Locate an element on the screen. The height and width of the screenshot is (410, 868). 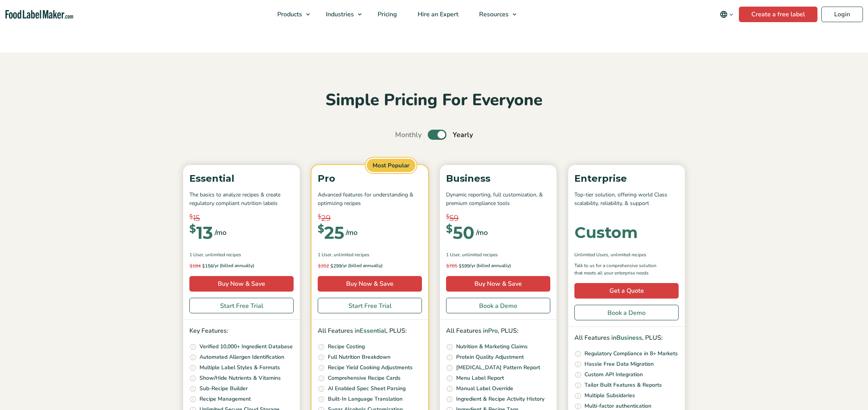
span: 15 is located at coordinates (197, 219).